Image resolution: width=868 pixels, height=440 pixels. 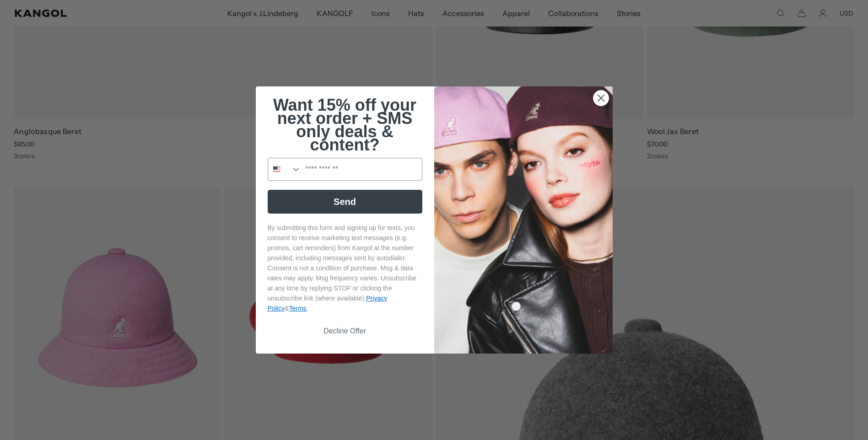 What do you see at coordinates (285, 169) in the screenshot?
I see `button: Search Countries` at bounding box center [285, 169].